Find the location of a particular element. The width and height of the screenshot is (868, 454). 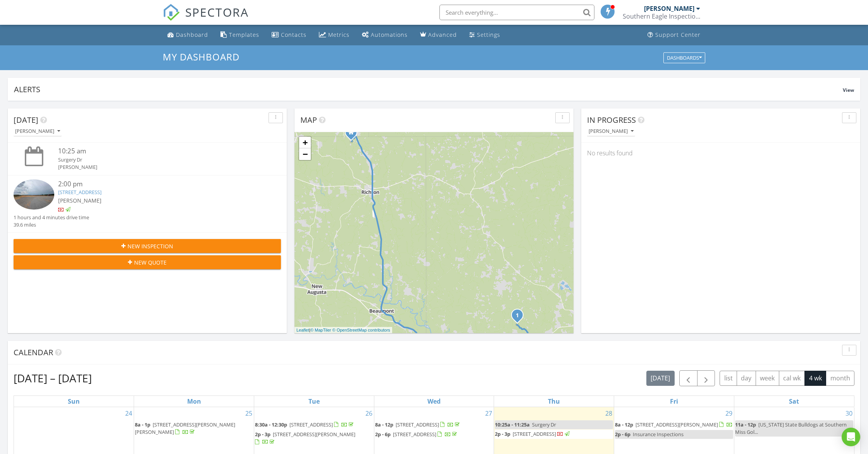

span: New Inspection is located at coordinates (150, 246).